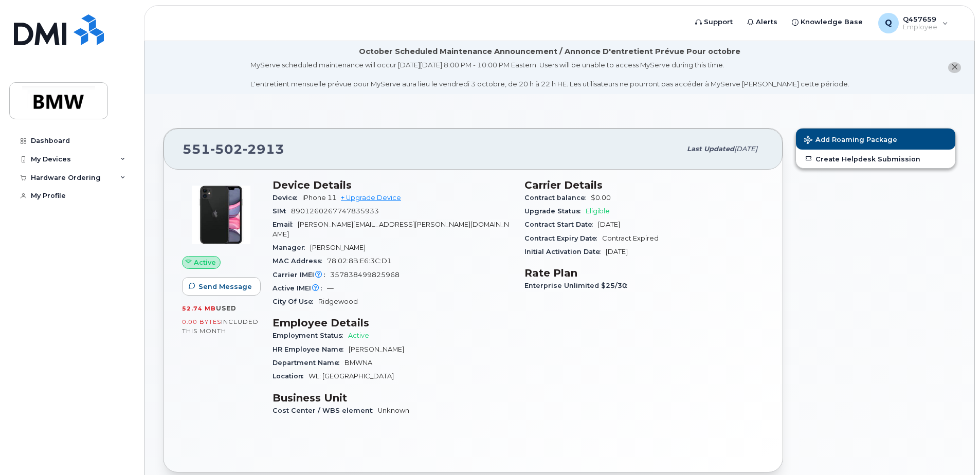 This screenshot has width=980, height=475. Describe the element at coordinates (301, 274) in the screenshot. I see `span: Carrier IMEI` at that location.